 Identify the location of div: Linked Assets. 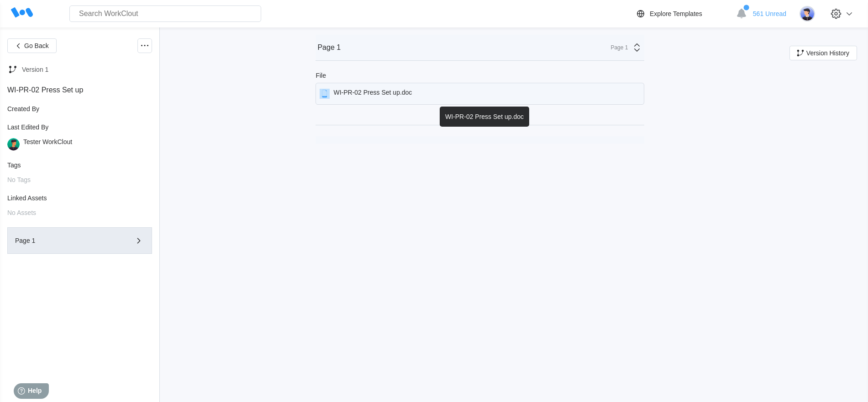
(79, 198).